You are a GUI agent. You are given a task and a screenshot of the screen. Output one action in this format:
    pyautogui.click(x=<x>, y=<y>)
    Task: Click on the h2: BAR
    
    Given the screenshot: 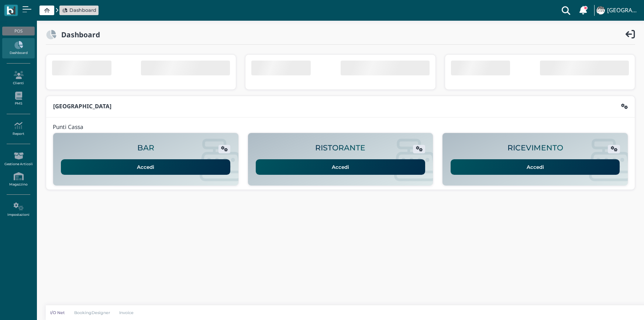 What is the action you would take?
    pyautogui.click(x=146, y=148)
    